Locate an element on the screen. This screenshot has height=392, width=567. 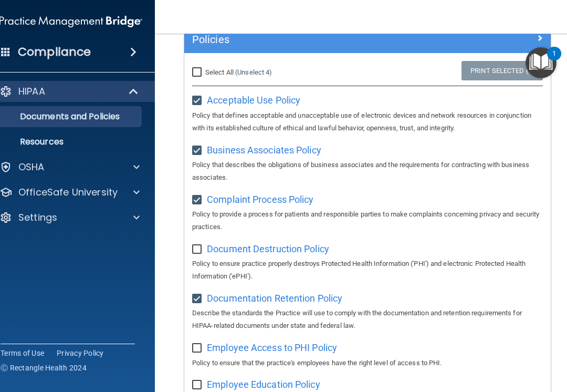
p: Policy that defines acceptable and unacceptable use of electronic devices and network resources i... is located at coordinates (367, 122).